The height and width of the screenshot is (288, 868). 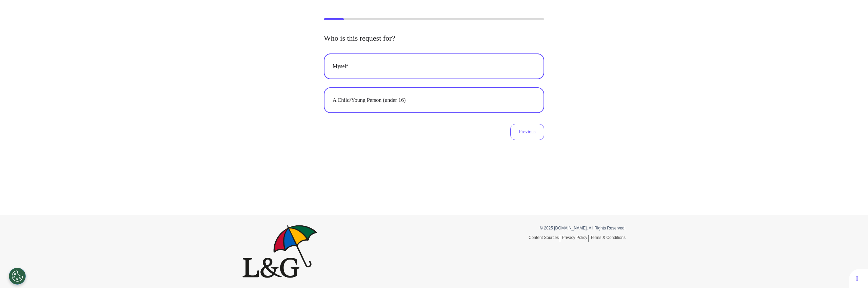 What do you see at coordinates (434, 38) in the screenshot?
I see `h2: Who is this request for?` at bounding box center [434, 38].